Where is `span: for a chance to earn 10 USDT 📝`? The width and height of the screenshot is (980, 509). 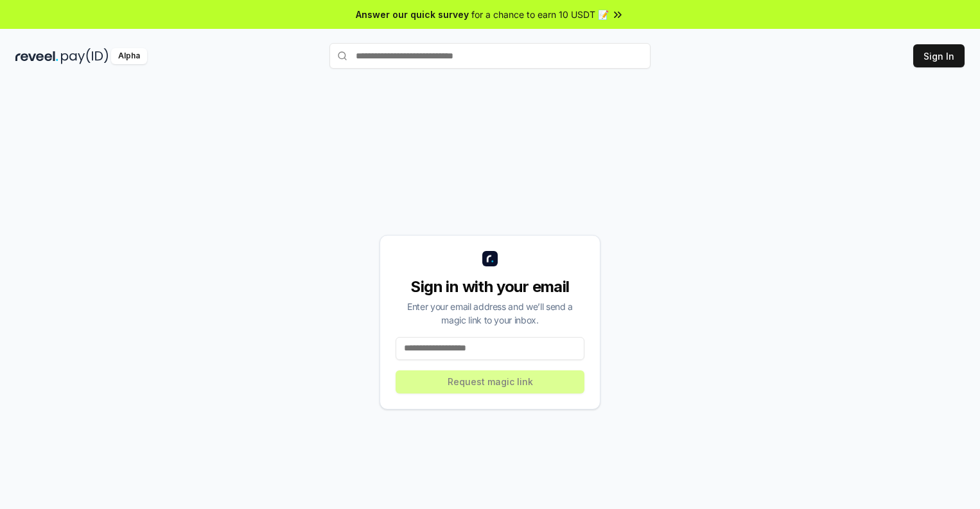
span: for a chance to earn 10 USDT 📝 is located at coordinates (540, 14).